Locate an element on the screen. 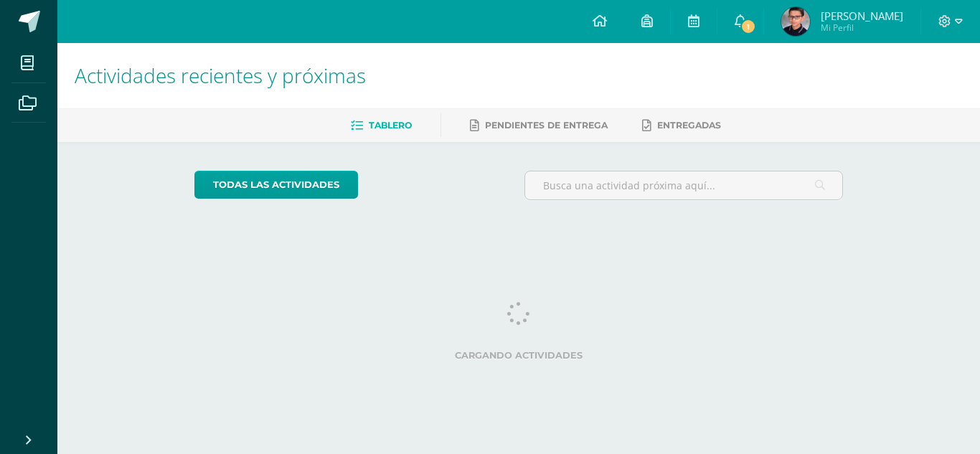 The image size is (980, 454). span: Tablero is located at coordinates (390, 125).